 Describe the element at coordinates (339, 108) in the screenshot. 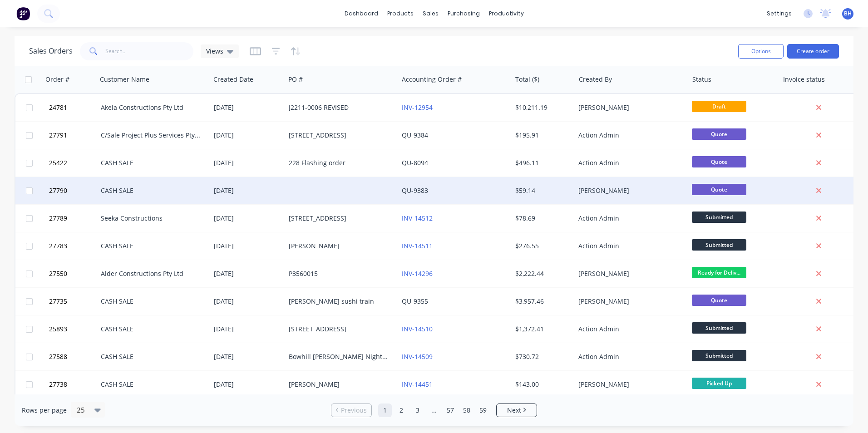

I see `div: J2211-0006 REVISED` at that location.